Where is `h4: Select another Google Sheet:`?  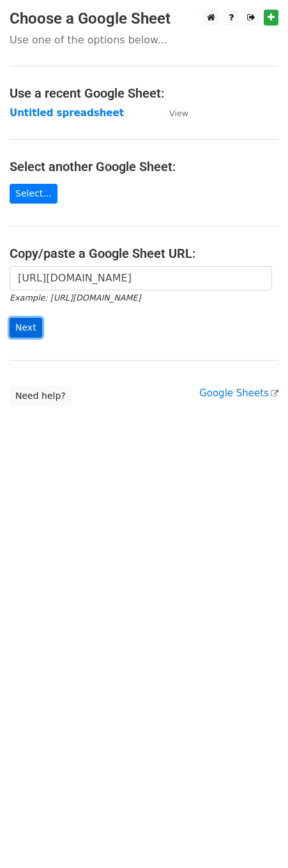 h4: Select another Google Sheet: is located at coordinates (144, 166).